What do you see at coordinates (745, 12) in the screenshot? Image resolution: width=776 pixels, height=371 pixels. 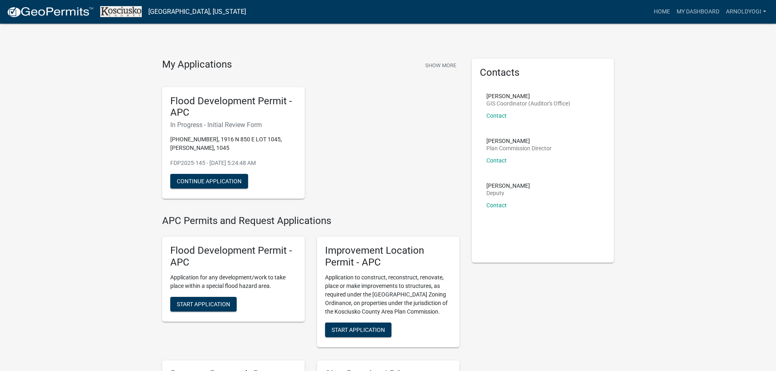 I see `a: Arnoldyogi` at bounding box center [745, 12].